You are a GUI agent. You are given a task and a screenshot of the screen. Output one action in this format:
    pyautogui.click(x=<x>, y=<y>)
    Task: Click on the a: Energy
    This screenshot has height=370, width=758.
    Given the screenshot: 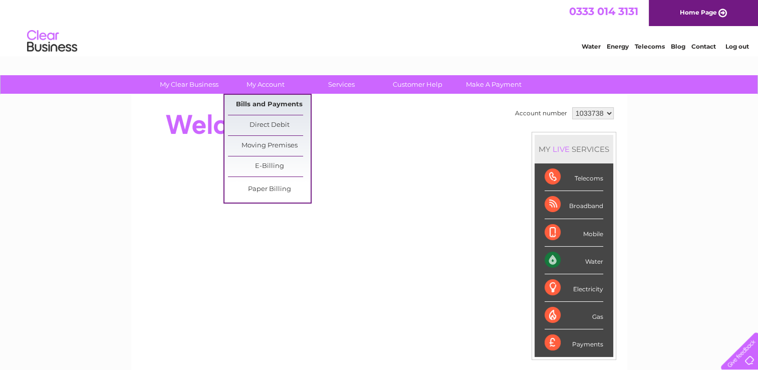 What is the action you would take?
    pyautogui.click(x=617, y=46)
    